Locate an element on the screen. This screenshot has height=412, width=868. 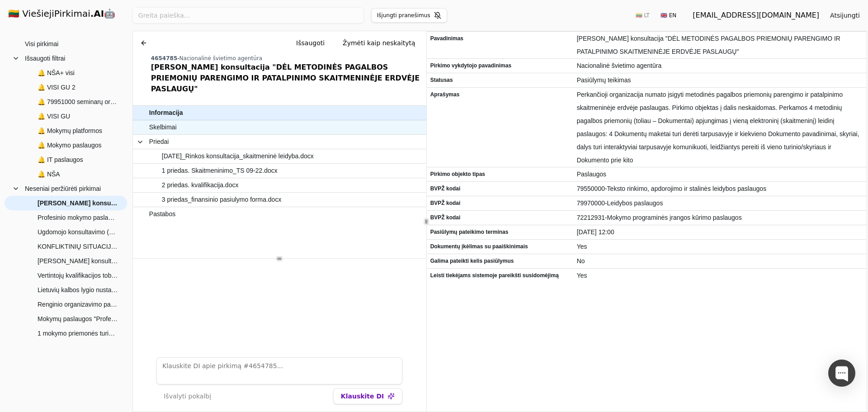
span: Leisti tiekėjams sistemoje pareikšti susidomėjimą is located at coordinates (499, 275).